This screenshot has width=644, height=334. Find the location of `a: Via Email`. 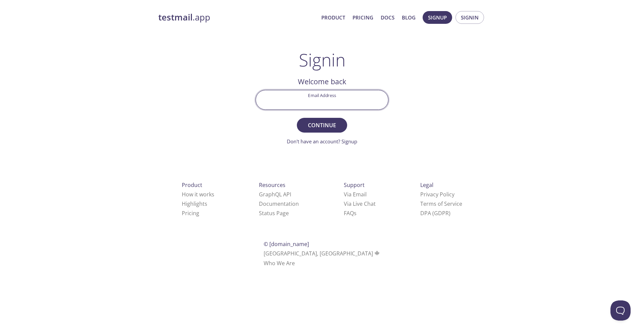

a: Via Email is located at coordinates (355, 194).